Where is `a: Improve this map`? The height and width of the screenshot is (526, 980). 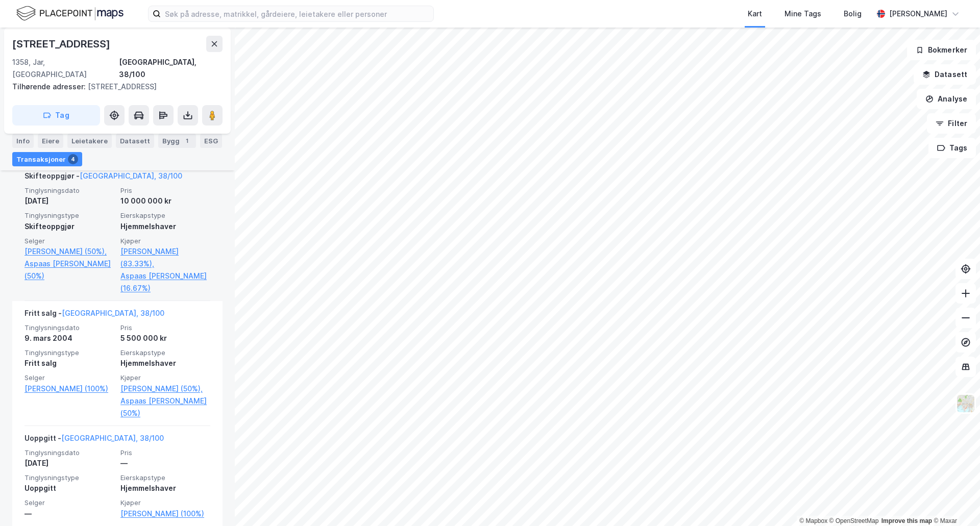
a: Improve this map is located at coordinates (906, 521).